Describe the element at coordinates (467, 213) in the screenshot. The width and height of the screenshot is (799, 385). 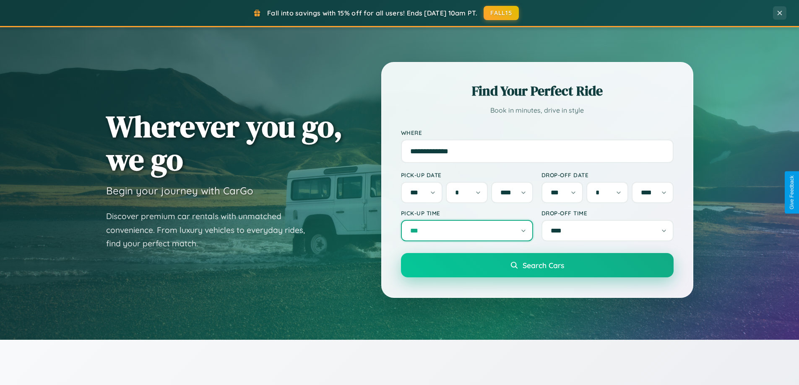
I see `label: Pick-up Time` at that location.